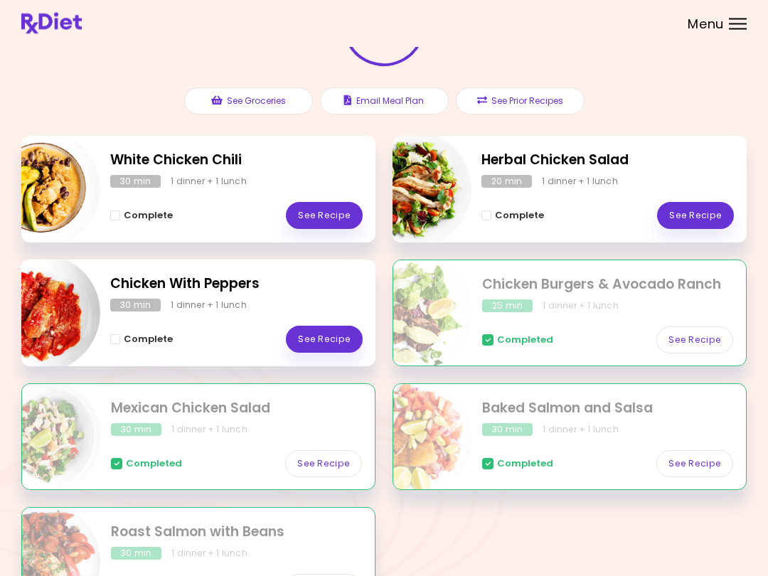 The image size is (768, 576). Describe the element at coordinates (413, 314) in the screenshot. I see `img: Info - Chicken Burgers & Avocado Ranch` at that location.